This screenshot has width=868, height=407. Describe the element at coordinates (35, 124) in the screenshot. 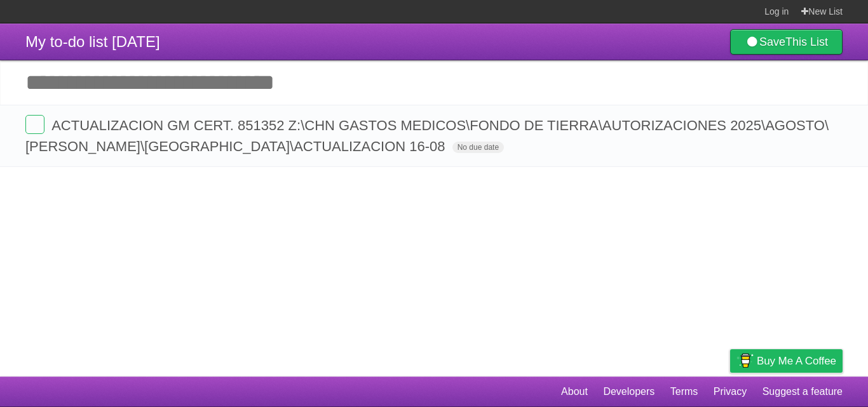

I see `label: Done` at that location.